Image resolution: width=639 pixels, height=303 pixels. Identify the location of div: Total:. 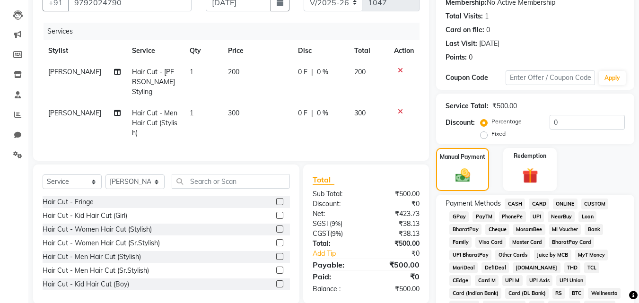
(336, 244).